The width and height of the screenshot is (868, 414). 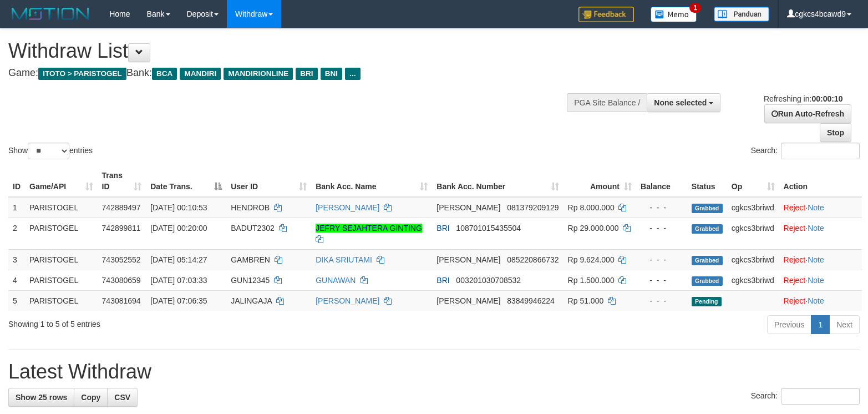 I want to click on span: JALINGAJA, so click(x=251, y=301).